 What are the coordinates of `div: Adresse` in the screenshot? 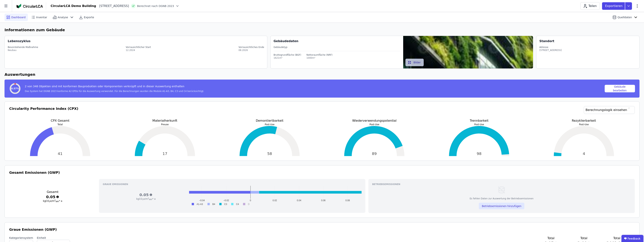 It's located at (551, 47).